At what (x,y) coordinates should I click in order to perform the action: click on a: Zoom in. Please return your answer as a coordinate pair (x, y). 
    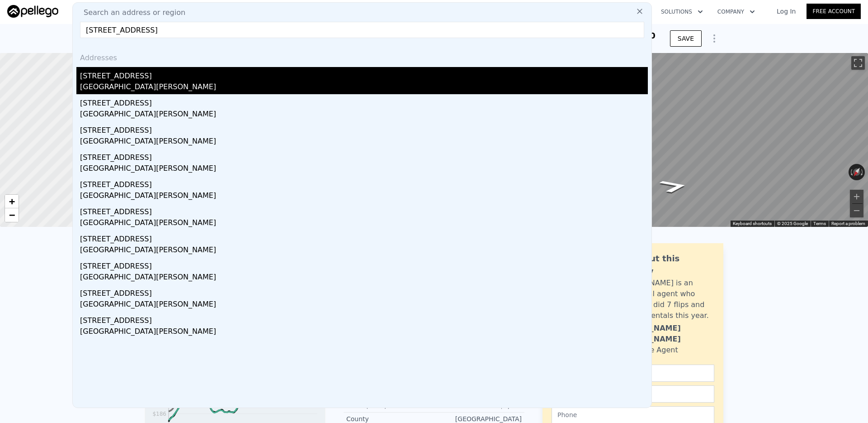
    Looking at the image, I should click on (12, 202).